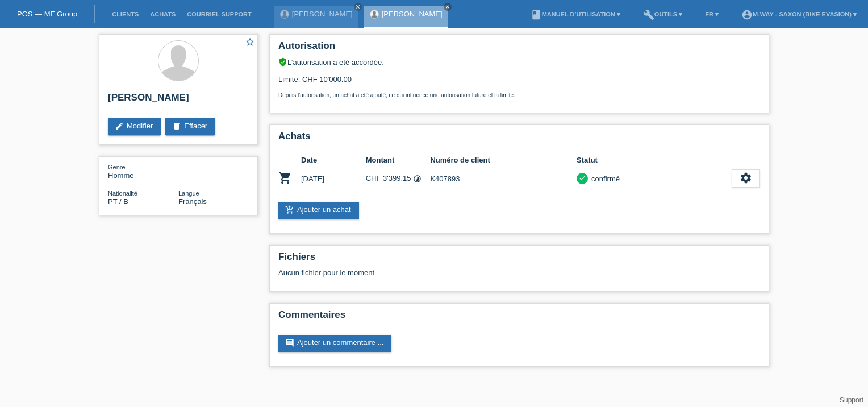 The height and width of the screenshot is (407, 868). What do you see at coordinates (662, 14) in the screenshot?
I see `a: buildOutils ▾` at bounding box center [662, 14].